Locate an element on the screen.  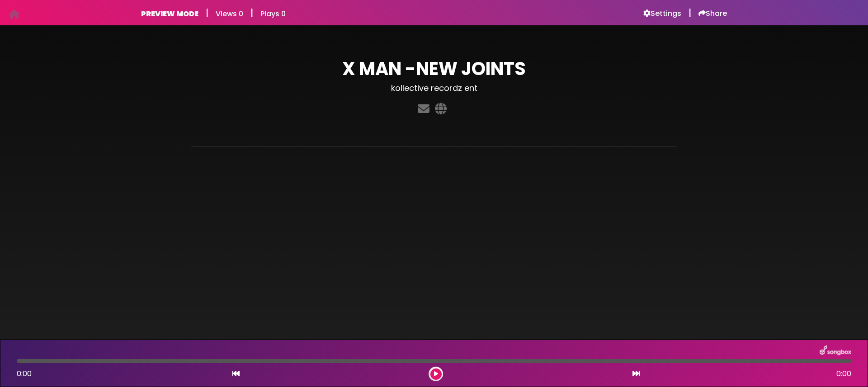
h1: X MAN -NEW JOINTS is located at coordinates (434, 69).